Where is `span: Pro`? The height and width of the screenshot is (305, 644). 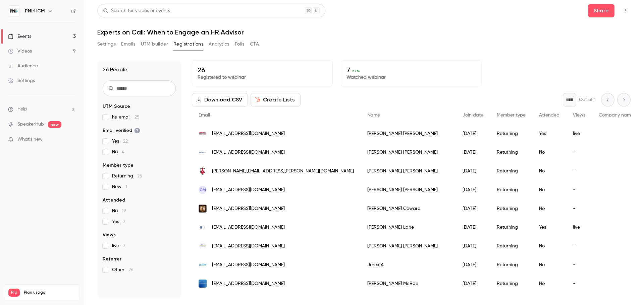 span: Pro is located at coordinates (14, 293).